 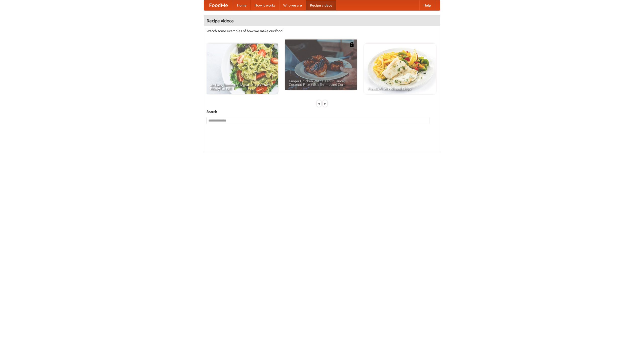 I want to click on p: Watch some examples of how we make our food!, so click(x=322, y=31).